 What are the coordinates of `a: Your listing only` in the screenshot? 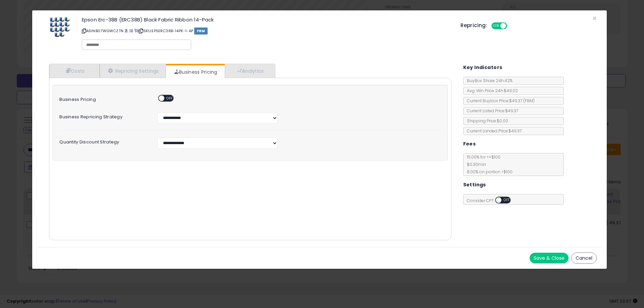 It's located at (136, 31).